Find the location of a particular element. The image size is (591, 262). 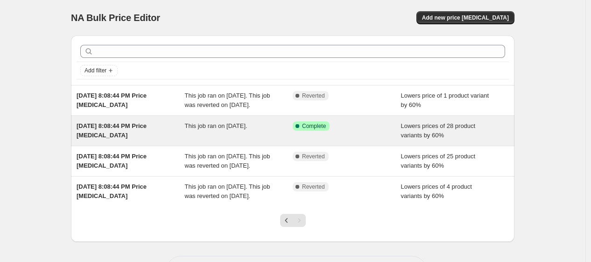

span: Lowers prices of 25 product variants by 60% is located at coordinates (438, 161).